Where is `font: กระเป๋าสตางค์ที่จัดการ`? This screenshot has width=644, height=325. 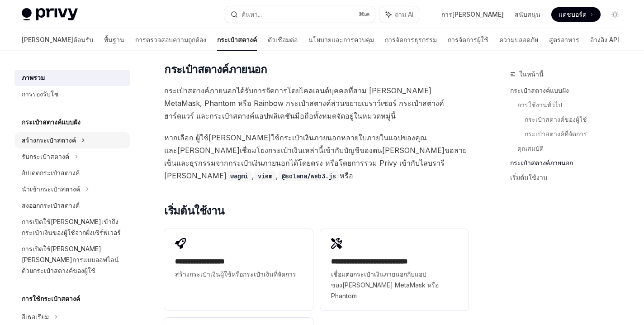
font: กระเป๋าสตางค์ที่จัดการ is located at coordinates (556, 134).